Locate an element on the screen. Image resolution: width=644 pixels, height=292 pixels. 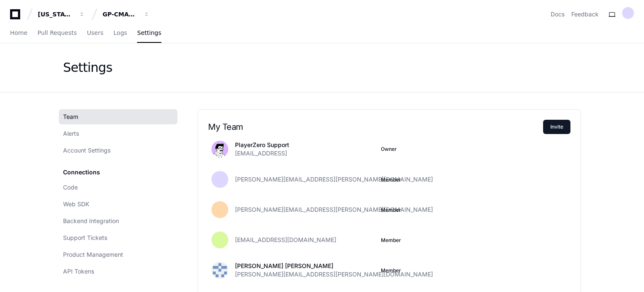
a: Logs is located at coordinates (120, 33).